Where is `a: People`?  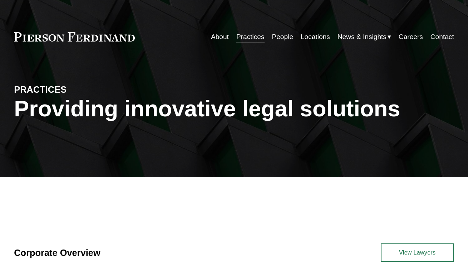 a: People is located at coordinates (283, 37).